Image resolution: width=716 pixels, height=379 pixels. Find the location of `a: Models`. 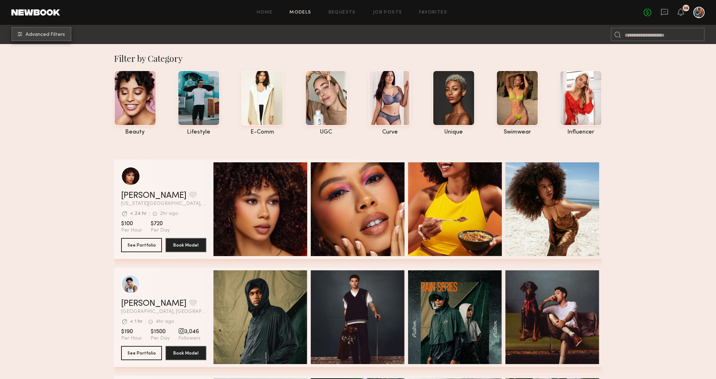

a: Models is located at coordinates (300, 12).